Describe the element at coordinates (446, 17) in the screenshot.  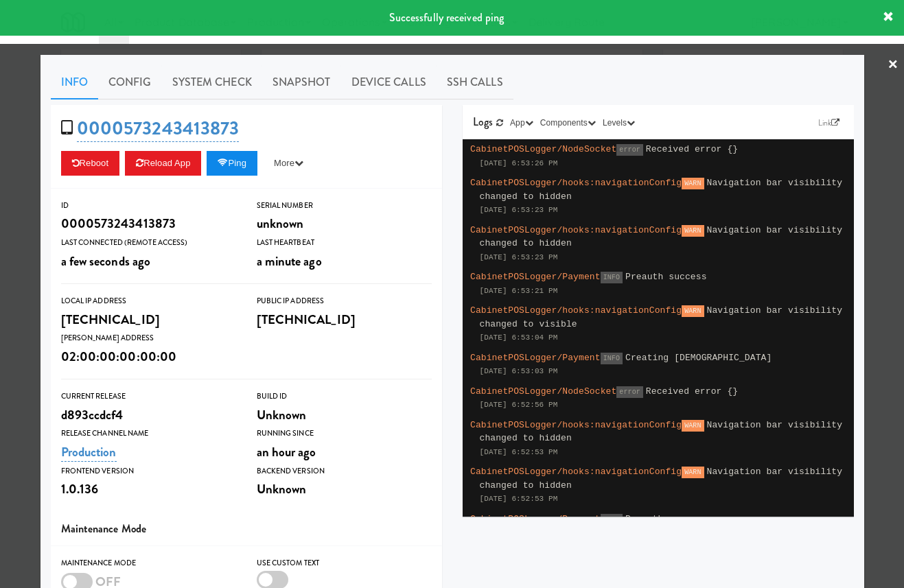
I see `span: Successfully received ping` at that location.